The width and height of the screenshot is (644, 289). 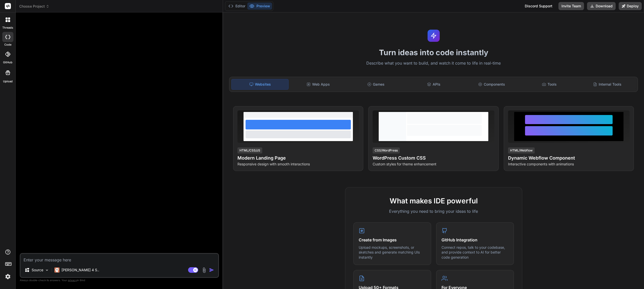 I want to click on p: Responsive design with smooth interactions, so click(x=298, y=164).